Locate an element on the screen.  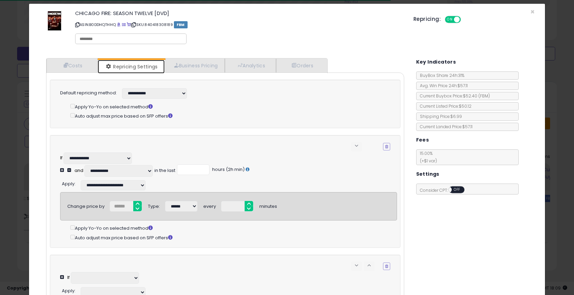
a: Costs is located at coordinates (72, 65).